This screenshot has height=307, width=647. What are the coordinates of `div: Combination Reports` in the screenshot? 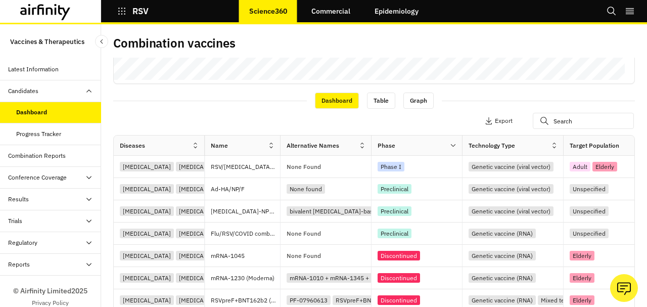 It's located at (37, 156).